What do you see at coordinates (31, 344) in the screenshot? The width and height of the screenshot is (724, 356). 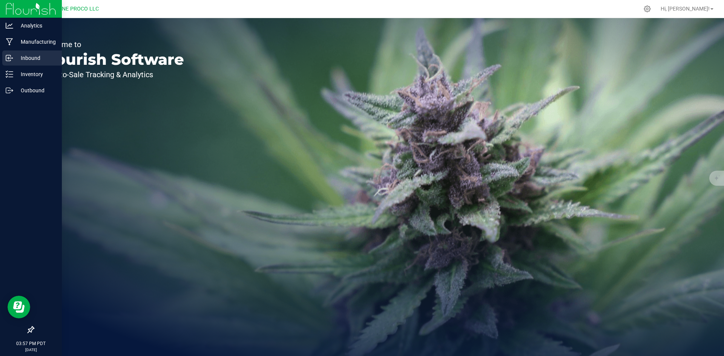 I see `p: 03:57 PM PDT` at bounding box center [31, 344].